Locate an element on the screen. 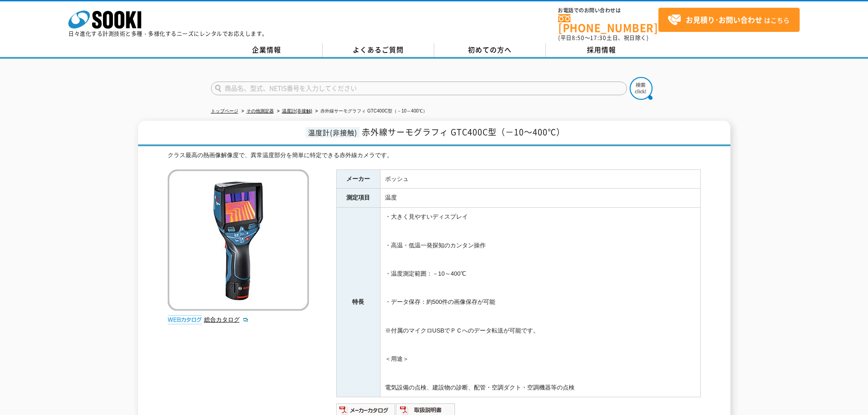  a: その他測定器 is located at coordinates (260, 111).